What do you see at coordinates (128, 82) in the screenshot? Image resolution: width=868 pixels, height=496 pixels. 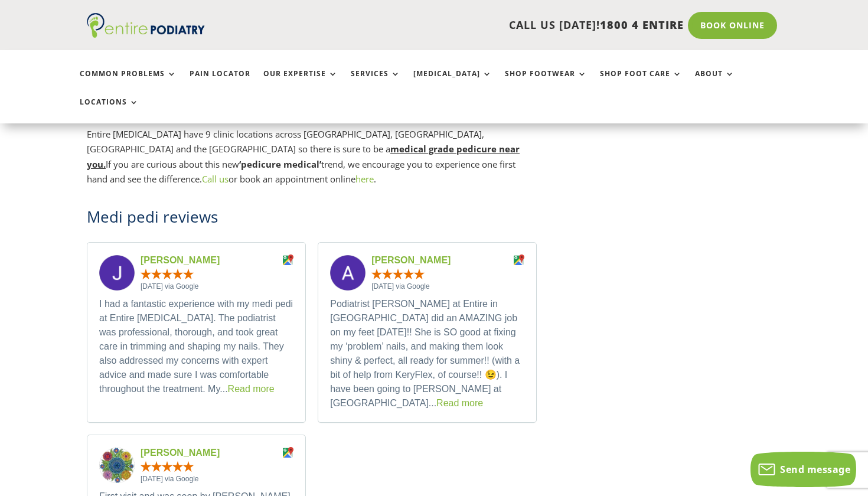 I see `a: Common Problems` at bounding box center [128, 82].